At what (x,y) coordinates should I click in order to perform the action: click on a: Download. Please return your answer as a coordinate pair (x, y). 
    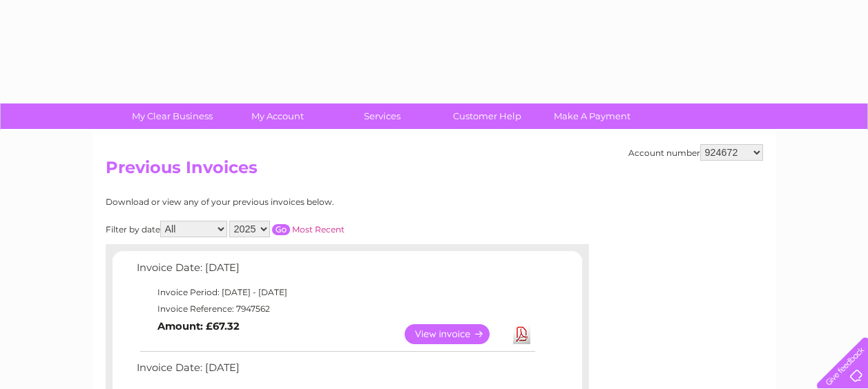
    Looking at the image, I should click on (521, 333).